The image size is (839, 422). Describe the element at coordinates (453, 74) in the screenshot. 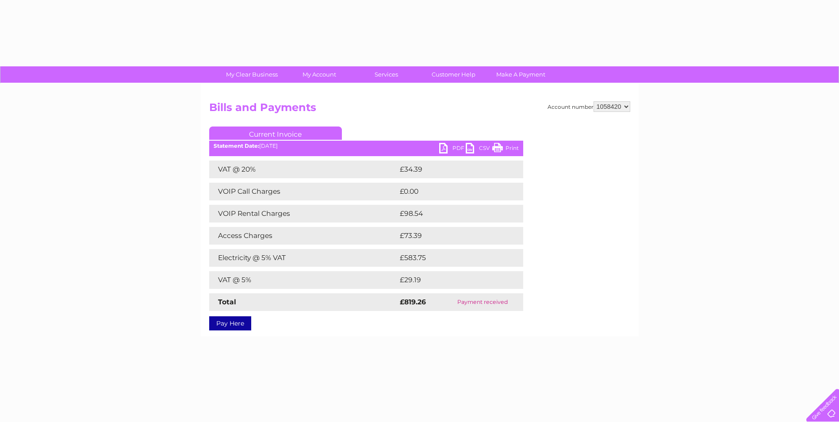

I see `a: Customer Help` at that location.